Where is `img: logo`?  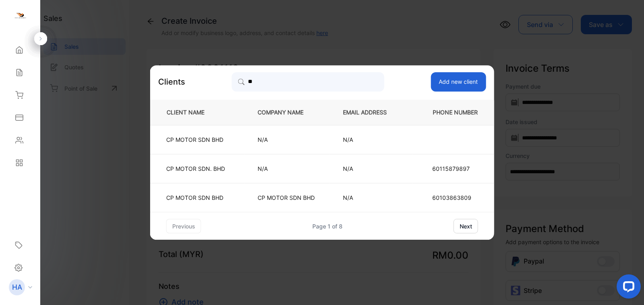 img: logo is located at coordinates (20, 16).